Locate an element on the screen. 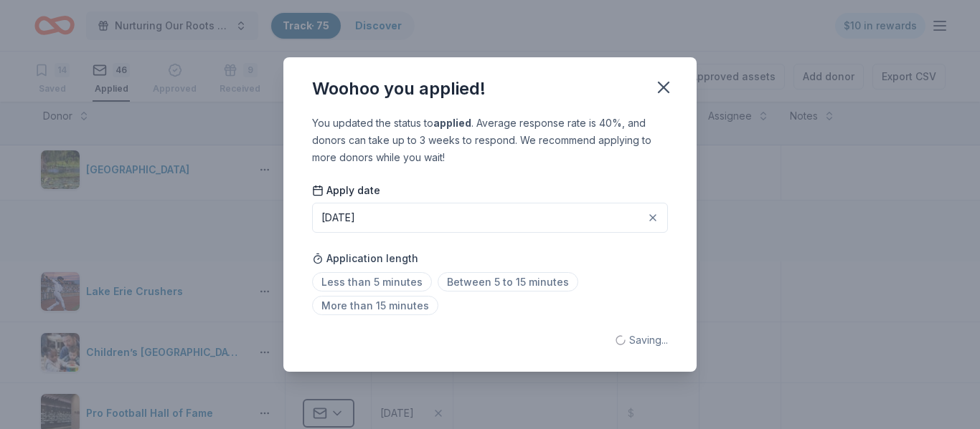  span: Less than 5 minutes is located at coordinates (372, 281).